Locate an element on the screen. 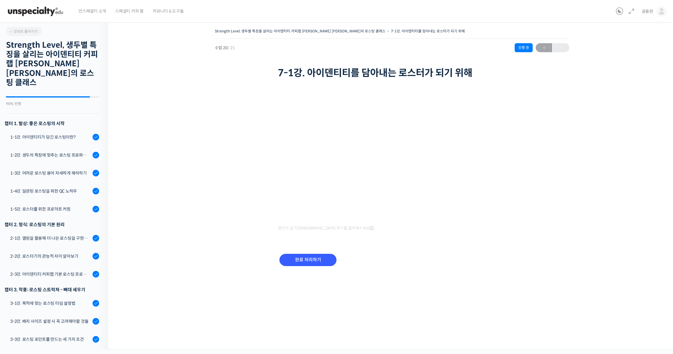 Image resolution: width=673 pixels, height=354 pixels. div: 3-3강. 로스팅 포인트를 만드는 세 가지 조건 is located at coordinates (50, 340).